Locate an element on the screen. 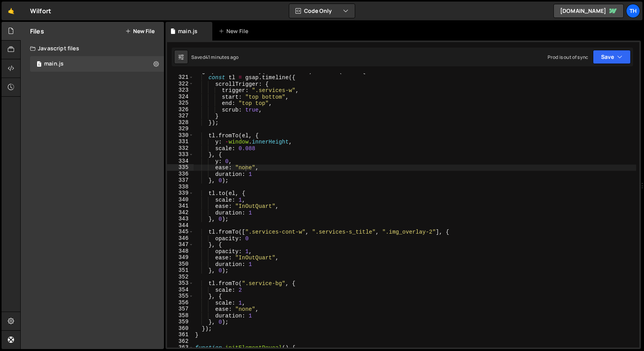 The width and height of the screenshot is (644, 351). div: 333 is located at coordinates (180, 154).